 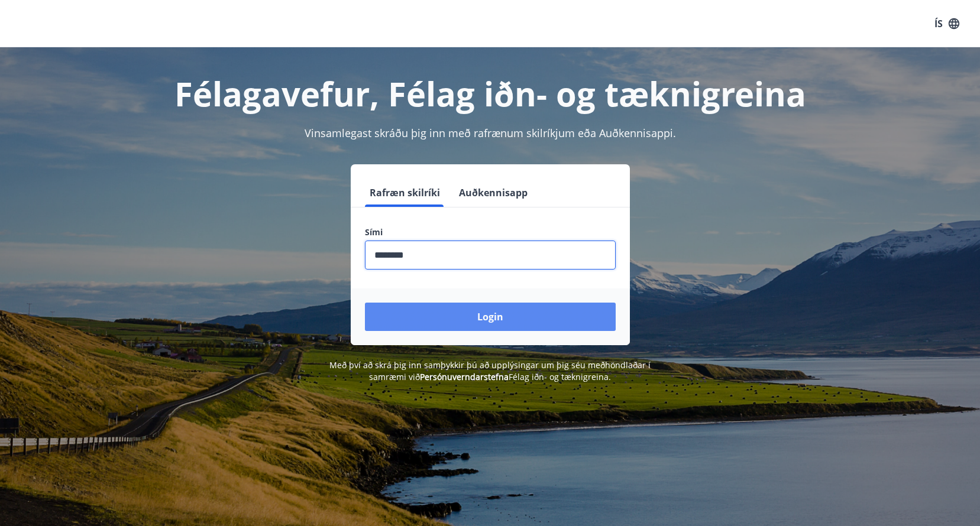 What do you see at coordinates (493, 192) in the screenshot?
I see `button: Auðkennisapp` at bounding box center [493, 192].